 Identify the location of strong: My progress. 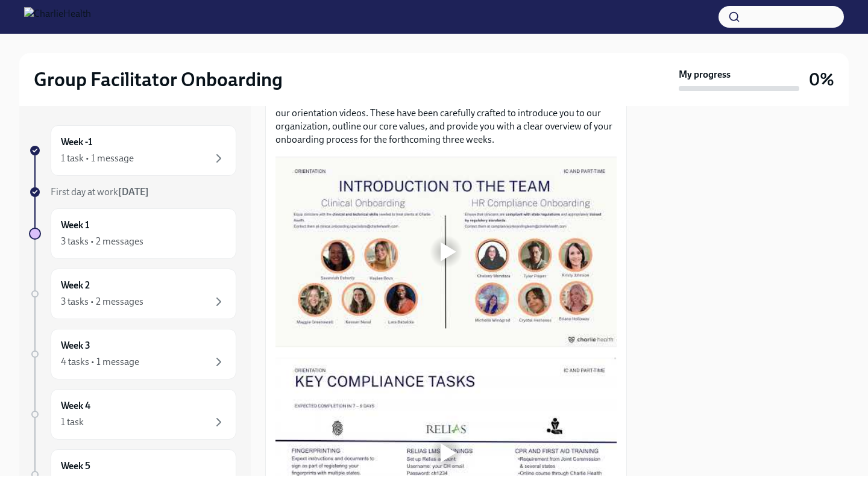
(704, 75).